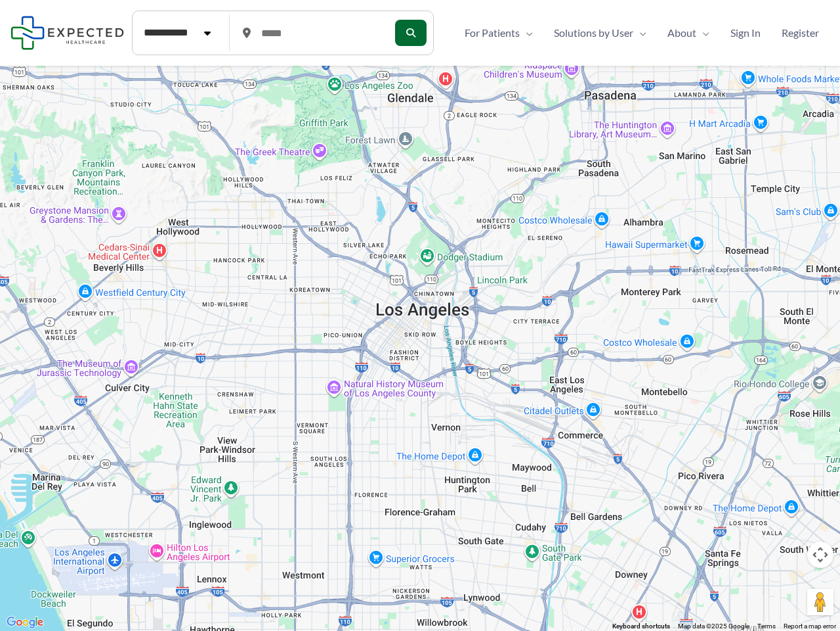 The height and width of the screenshot is (631, 840). What do you see at coordinates (800, 33) in the screenshot?
I see `a: Register` at bounding box center [800, 33].